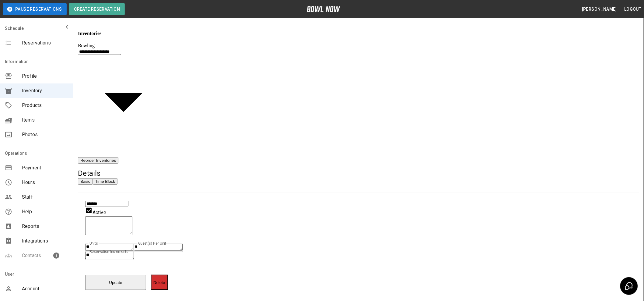 Image resolution: width=644 pixels, height=301 pixels. What do you see at coordinates (45, 212) in the screenshot?
I see `span: Help` at bounding box center [45, 212].